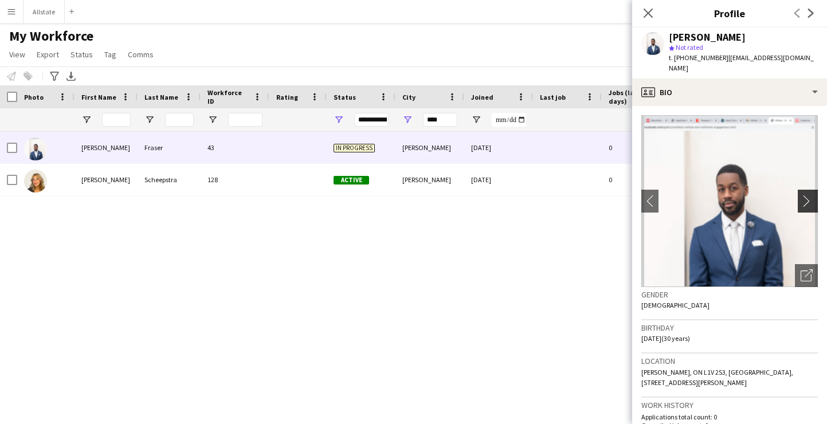  Describe the element at coordinates (71, 76) in the screenshot. I see `app-action-btn: Export XLSX` at that location.